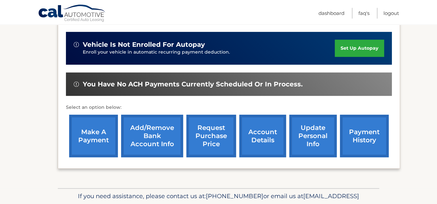 Image resolution: width=437 pixels, height=204 pixels. I want to click on a: request purchase price, so click(211, 136).